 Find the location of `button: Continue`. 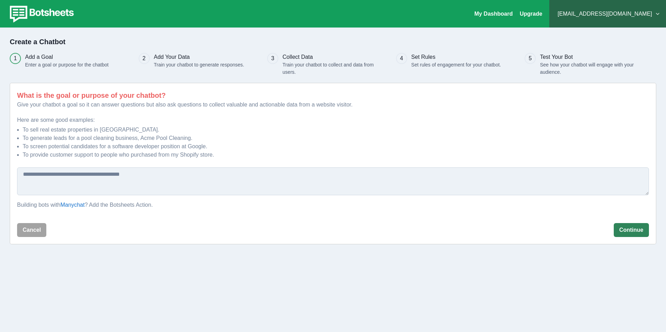

button: Continue is located at coordinates (631, 230).